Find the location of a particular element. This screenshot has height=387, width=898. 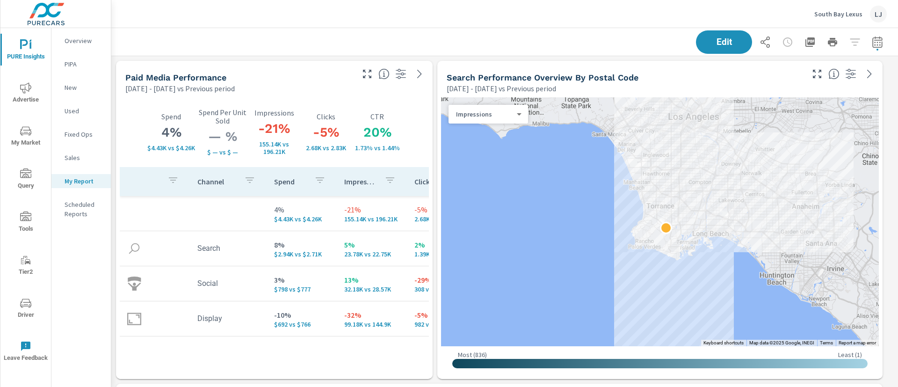

p: 1.73% vs 1.44% is located at coordinates (377, 148).